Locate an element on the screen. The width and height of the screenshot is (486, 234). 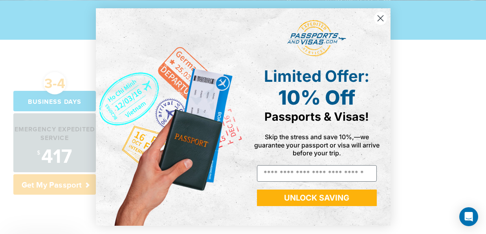
span: Skip the stress and save 10%,—we guarantee your passport or visa will arrive before your trip. is located at coordinates (317, 145).